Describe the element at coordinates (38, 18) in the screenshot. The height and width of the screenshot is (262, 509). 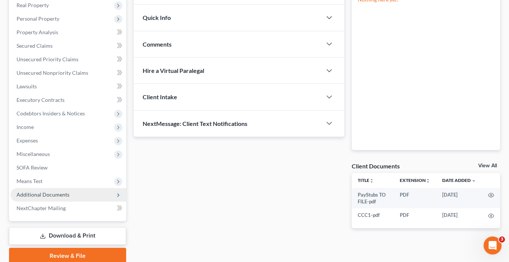
I see `span: Personal Property` at that location.